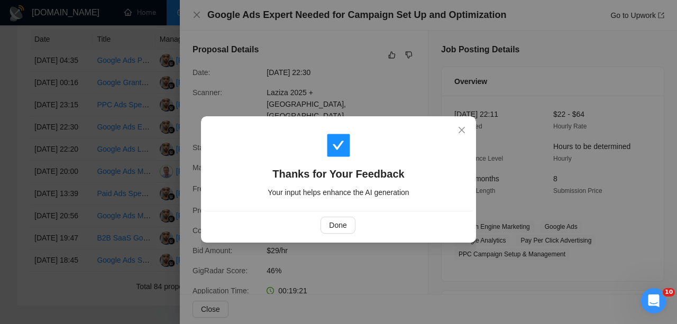 The image size is (677, 324). I want to click on span: Done, so click(337, 225).